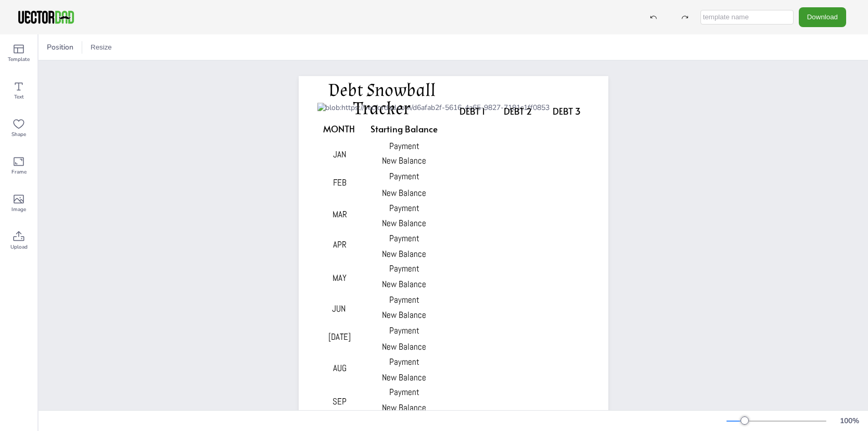 This screenshot has height=431, width=868. I want to click on span: APR, so click(340, 245).